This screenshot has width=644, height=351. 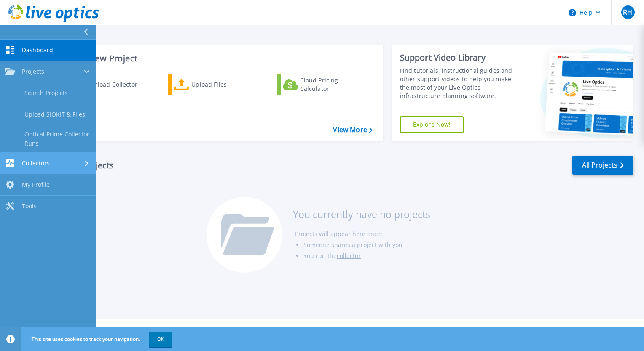 What do you see at coordinates (349, 255) in the screenshot?
I see `a: collector` at bounding box center [349, 255].